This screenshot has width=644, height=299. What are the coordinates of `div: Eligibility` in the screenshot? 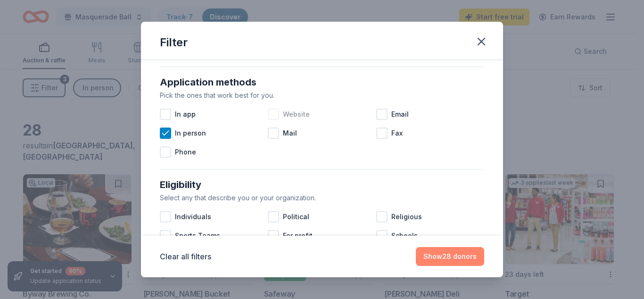 It's located at (322, 185).